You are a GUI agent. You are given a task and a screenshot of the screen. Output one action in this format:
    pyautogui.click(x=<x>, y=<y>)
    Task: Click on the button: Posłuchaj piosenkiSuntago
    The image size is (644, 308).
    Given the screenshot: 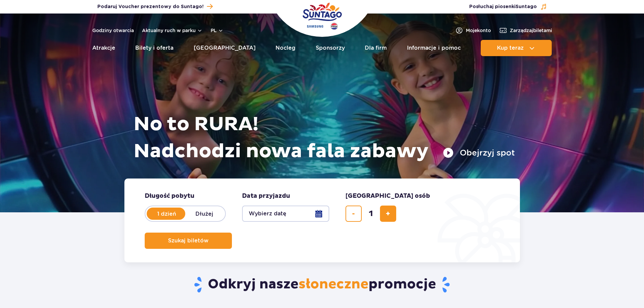 What is the action you would take?
    pyautogui.click(x=508, y=7)
    